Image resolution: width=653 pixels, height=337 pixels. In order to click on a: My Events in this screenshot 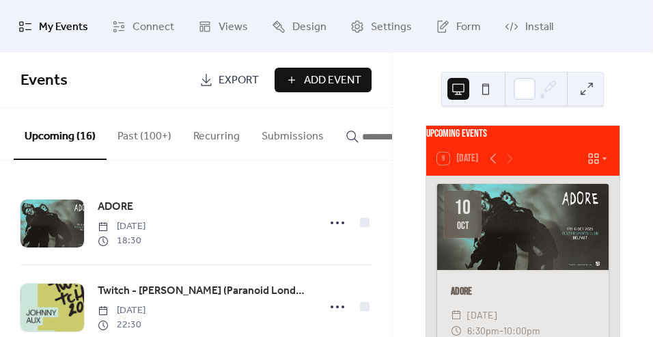, I will do `click(53, 26)`.